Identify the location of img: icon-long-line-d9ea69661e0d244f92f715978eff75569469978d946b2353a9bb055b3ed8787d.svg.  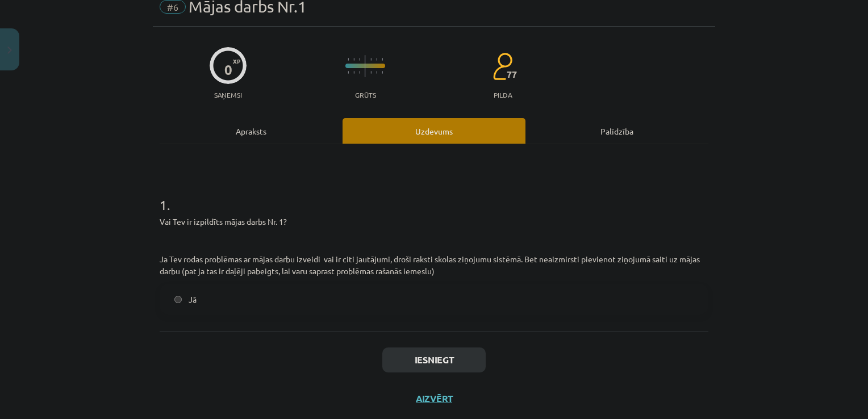
(365, 66).